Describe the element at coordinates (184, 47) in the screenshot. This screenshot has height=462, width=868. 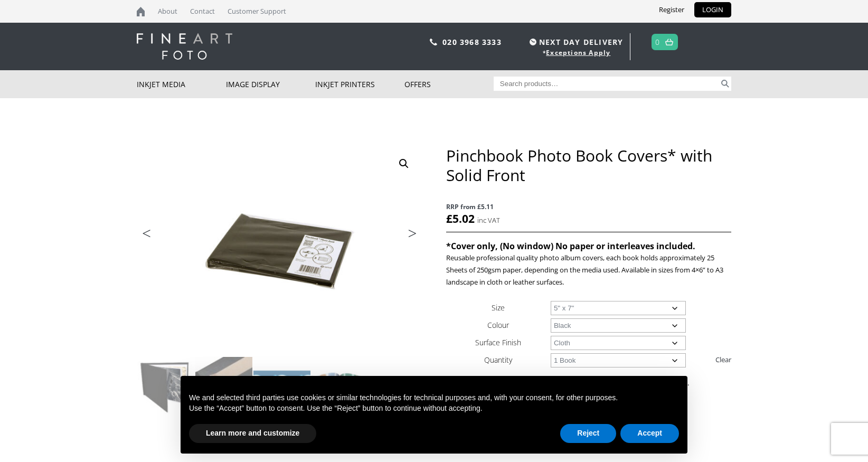
I see `img: logo-white.svg` at that location.